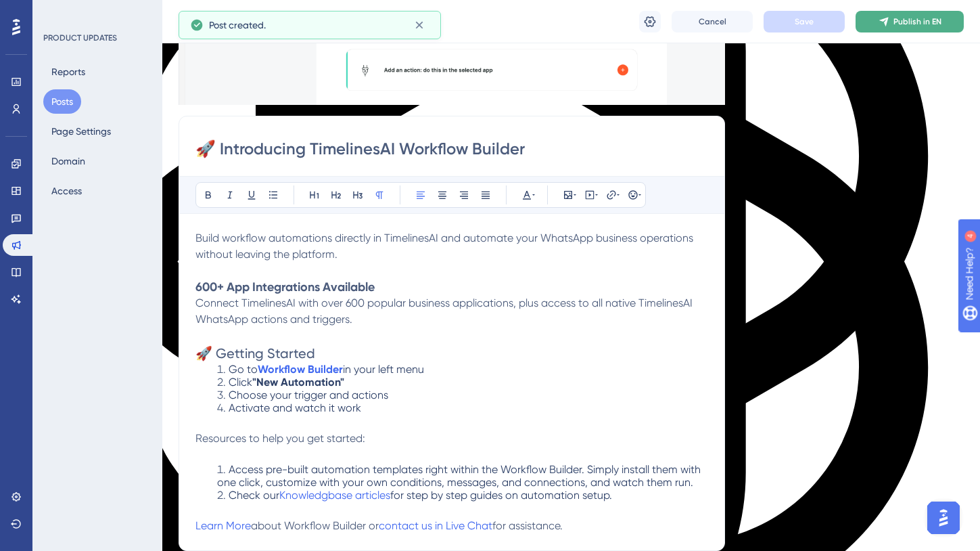 The image size is (980, 551). What do you see at coordinates (712, 21) in the screenshot?
I see `button: Cancel` at bounding box center [712, 21].